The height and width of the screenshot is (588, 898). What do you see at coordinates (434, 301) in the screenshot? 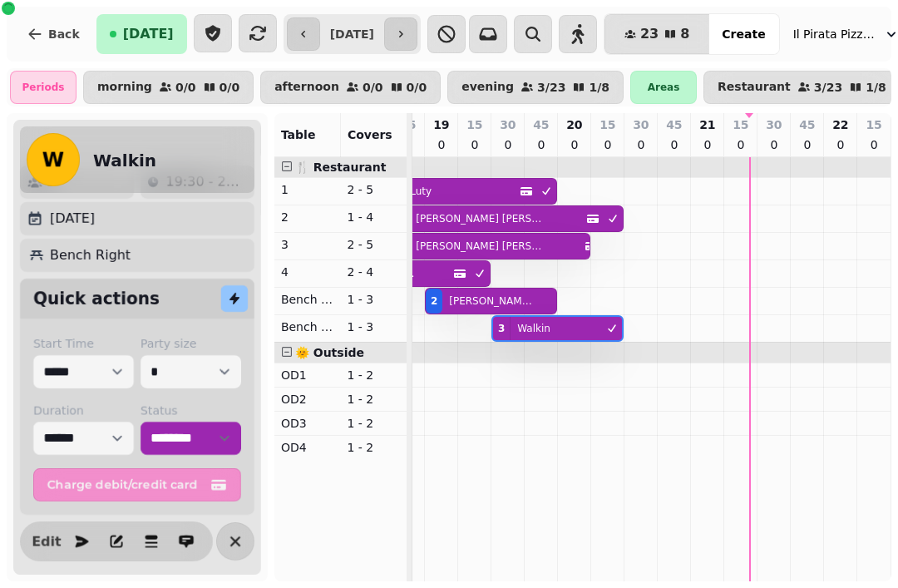
I see `div: 2` at bounding box center [434, 301].